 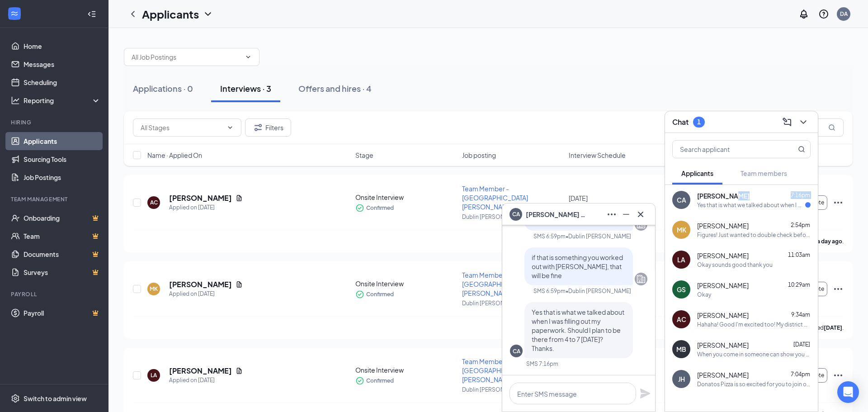 I want to click on div: Open Intercom Messenger, so click(x=849, y=393).